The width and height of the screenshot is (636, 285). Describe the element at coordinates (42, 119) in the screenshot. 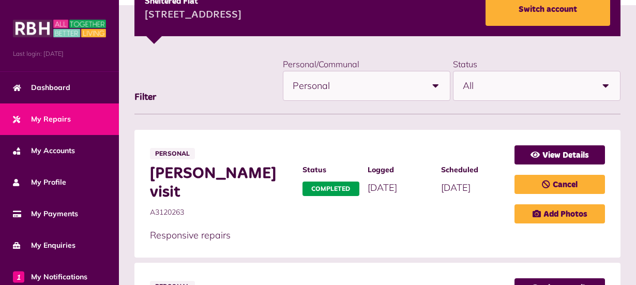

I see `span: My Repairs` at that location.